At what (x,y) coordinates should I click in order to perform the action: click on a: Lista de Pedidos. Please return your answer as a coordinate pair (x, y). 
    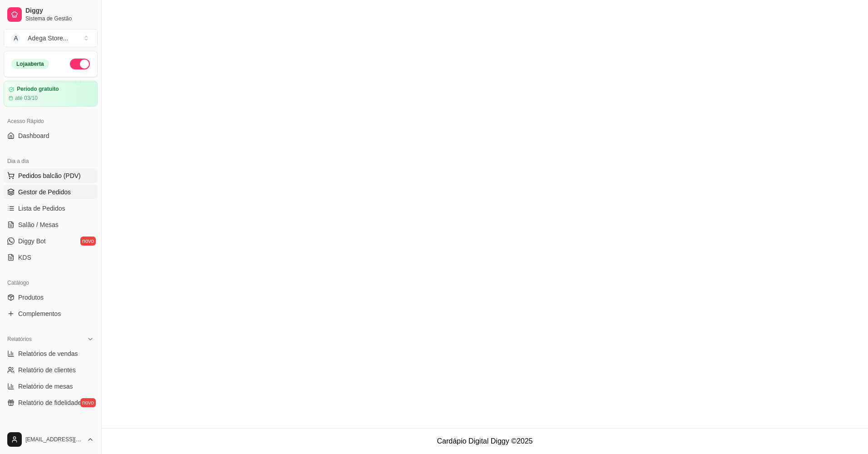
    Looking at the image, I should click on (51, 208).